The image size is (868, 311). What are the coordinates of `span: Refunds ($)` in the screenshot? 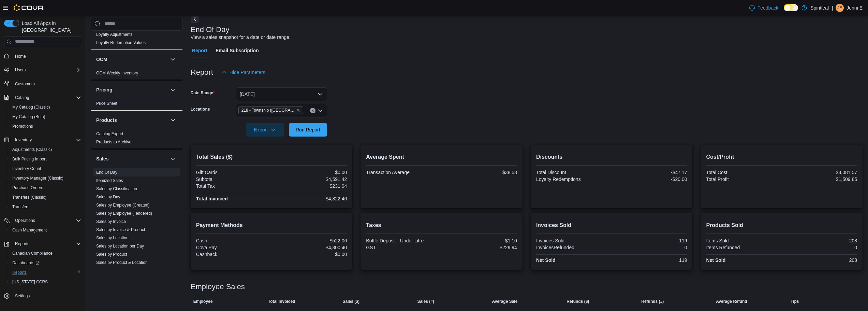 It's located at (578, 301).